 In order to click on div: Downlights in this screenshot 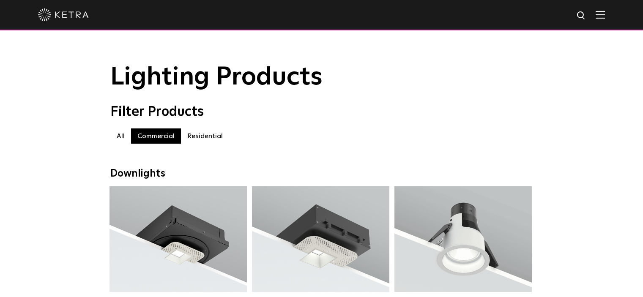, I will do `click(322, 174)`.